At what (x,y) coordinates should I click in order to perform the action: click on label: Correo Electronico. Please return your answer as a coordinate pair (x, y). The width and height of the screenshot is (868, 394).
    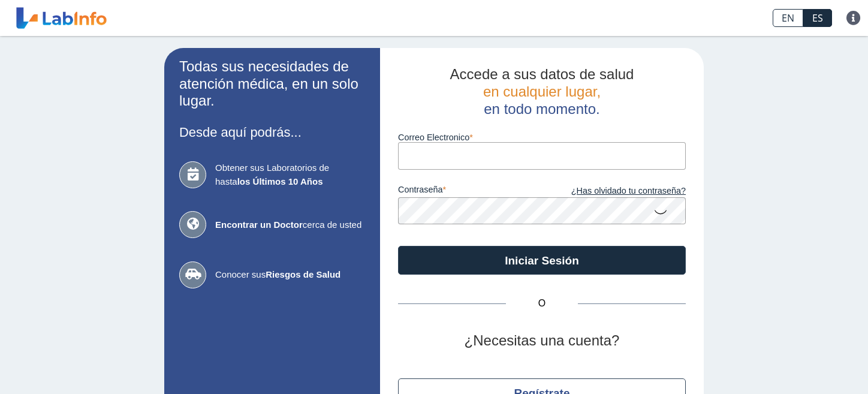
    Looking at the image, I should click on (542, 138).